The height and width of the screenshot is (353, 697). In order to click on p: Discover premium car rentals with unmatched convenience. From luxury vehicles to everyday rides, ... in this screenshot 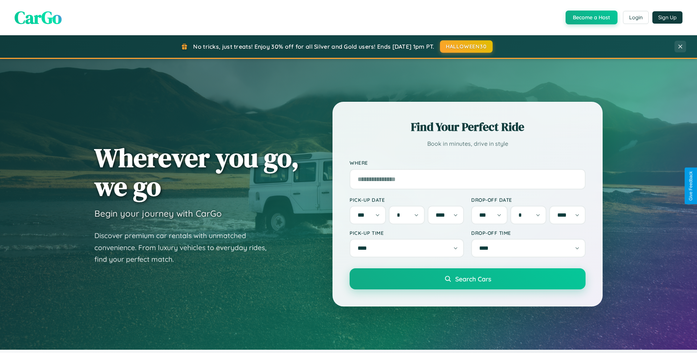, I will do `click(185, 247)`.